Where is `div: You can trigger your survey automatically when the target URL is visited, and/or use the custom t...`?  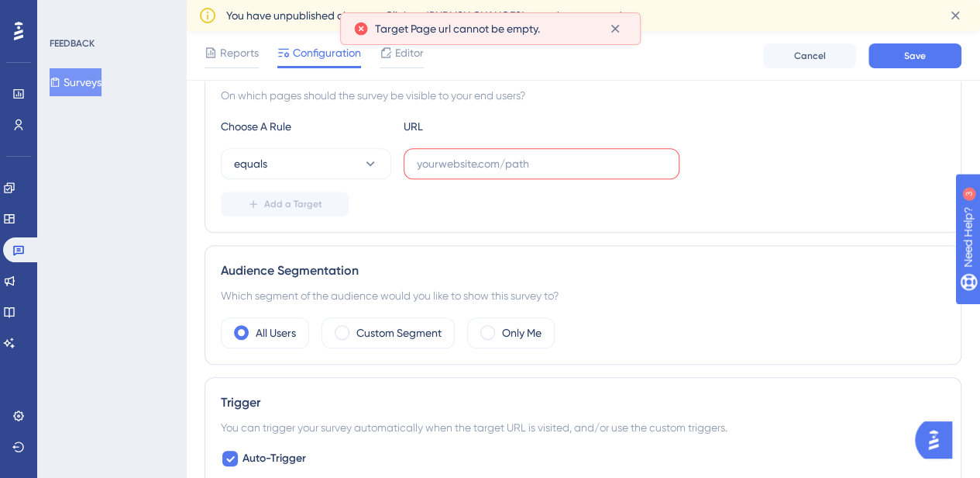
div: You can trigger your survey automatically when the target URL is visited, and/or use the custom t... is located at coordinates (582, 427).